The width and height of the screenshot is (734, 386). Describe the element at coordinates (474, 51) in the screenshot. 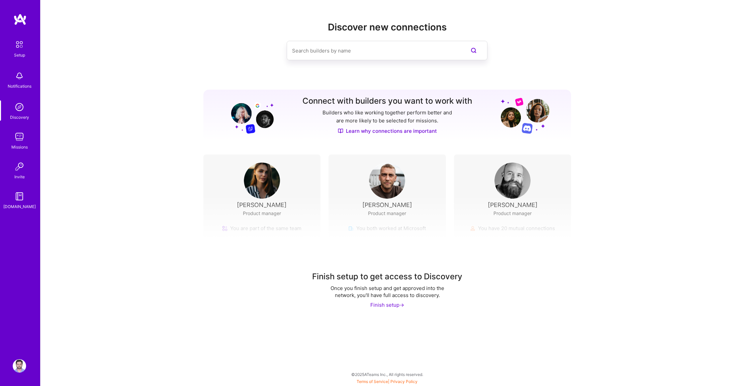

I see `i: icon SearchPurple` at that location.